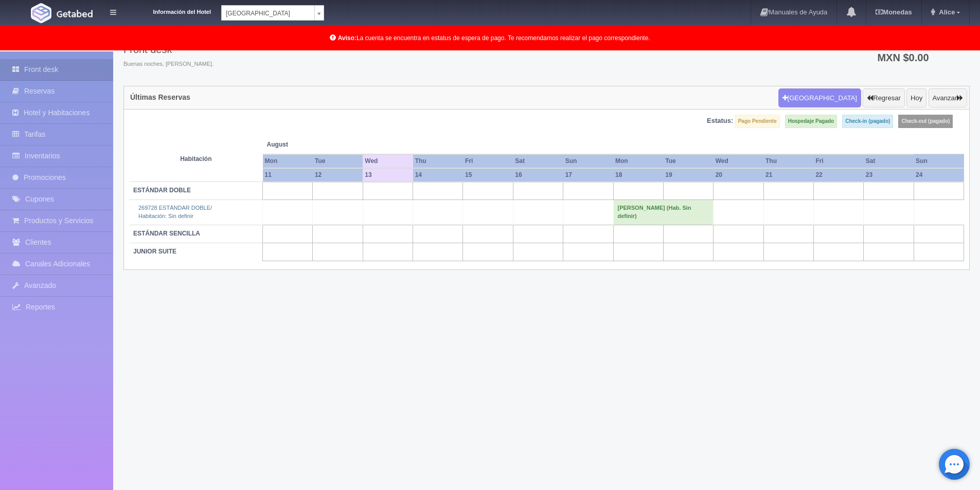  What do you see at coordinates (162, 190) in the screenshot?
I see `b: ESTÁNDAR DOBLE` at bounding box center [162, 190].